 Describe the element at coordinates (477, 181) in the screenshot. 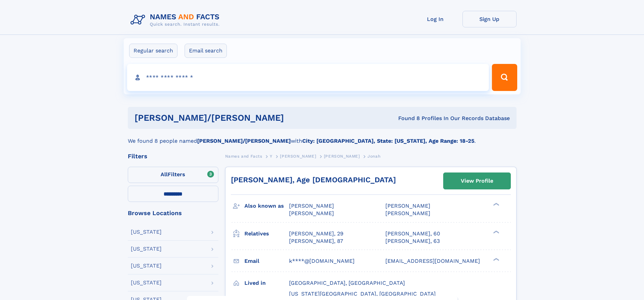

I see `div: View Profile` at that location.